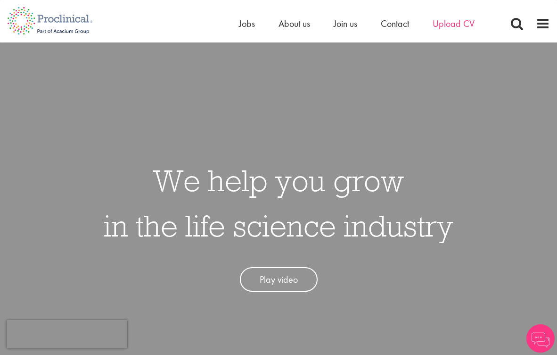 The image size is (557, 355). What do you see at coordinates (346, 24) in the screenshot?
I see `span: Join us` at bounding box center [346, 24].